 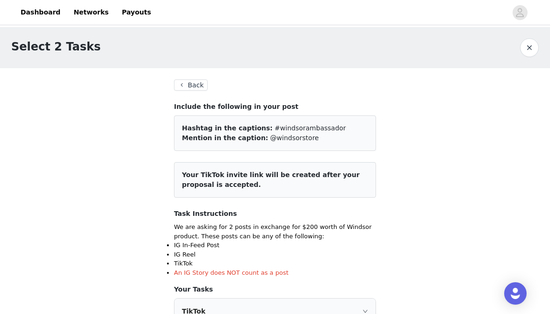 What do you see at coordinates (275, 232) in the screenshot?
I see `p: We are asking for 2 posts in exchange for $200 worth of Windsor product. These posts can be any o...` at bounding box center [275, 232].